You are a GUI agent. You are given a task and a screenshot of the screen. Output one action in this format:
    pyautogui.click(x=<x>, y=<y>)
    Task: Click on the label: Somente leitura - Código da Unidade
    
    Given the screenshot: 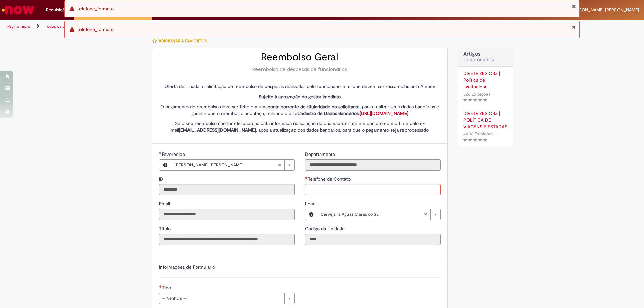 What is the action you would take?
    pyautogui.click(x=325, y=228)
    